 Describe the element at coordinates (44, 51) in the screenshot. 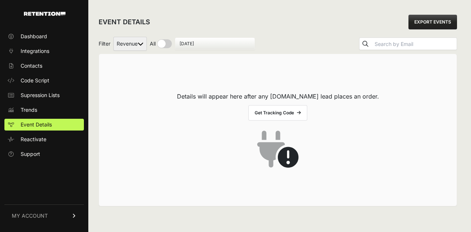

I see `a: Integrations` at that location.